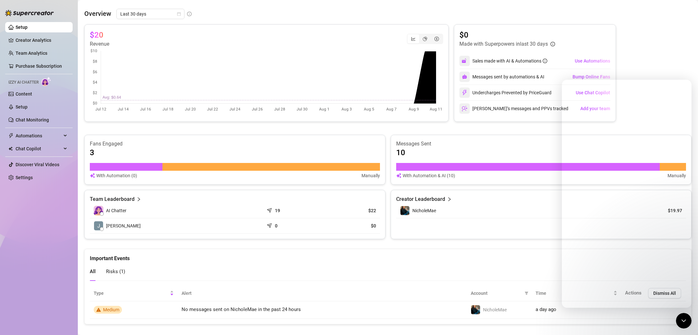 The height and width of the screenshot is (335, 698). I want to click on span: Risks ( 1 ), so click(115, 272).